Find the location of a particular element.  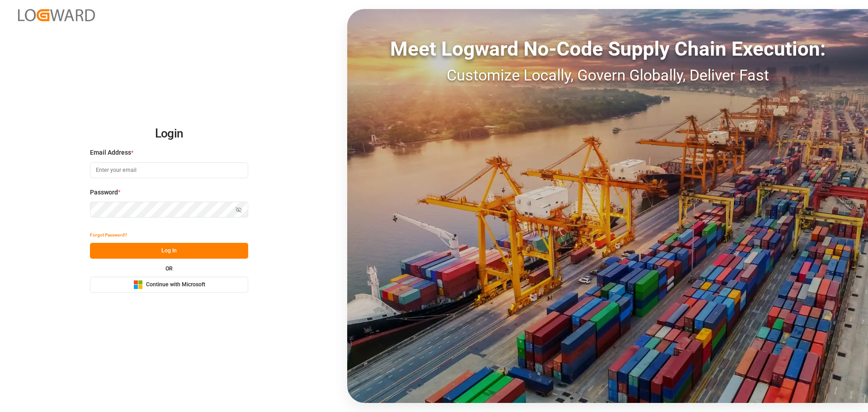

button: Continue with Microsoft is located at coordinates (169, 285).